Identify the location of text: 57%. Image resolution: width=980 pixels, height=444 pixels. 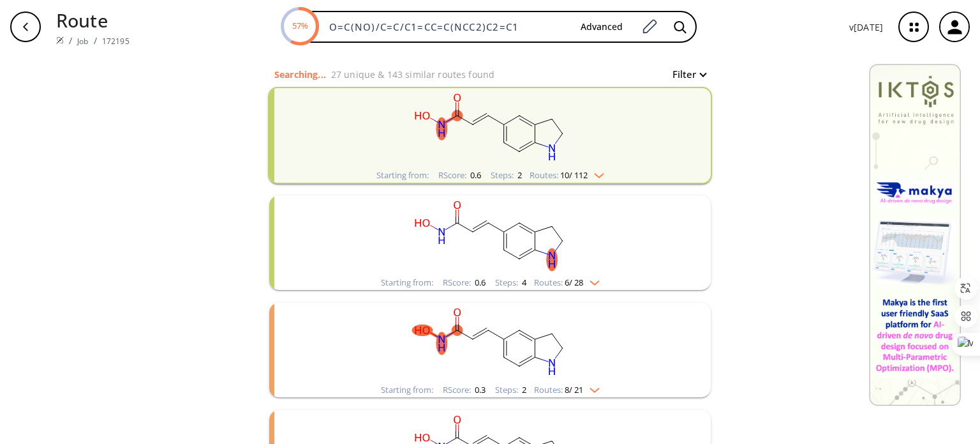
(299, 25).